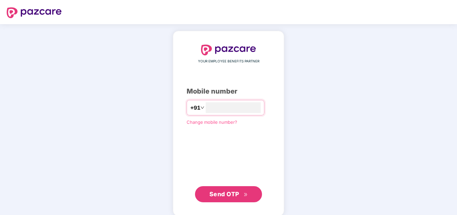 Image resolution: width=457 pixels, height=215 pixels. Describe the element at coordinates (229, 61) in the screenshot. I see `span: YOUR EMPLOYEE BENEFITS PARTNER` at that location.